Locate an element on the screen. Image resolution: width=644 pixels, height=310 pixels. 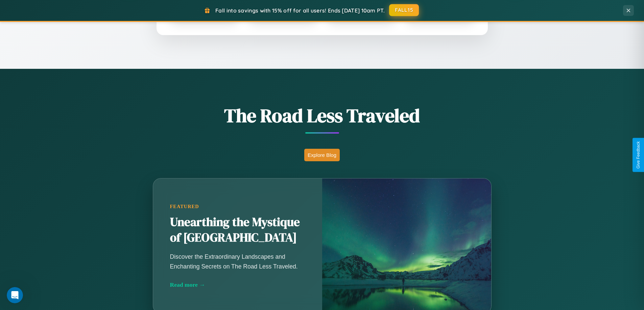
div: Read more → is located at coordinates (238, 285).